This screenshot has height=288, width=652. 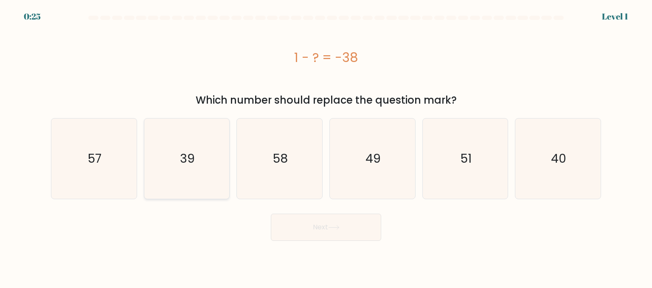 What do you see at coordinates (326, 100) in the screenshot?
I see `div: Which number should replace the question mark?` at bounding box center [326, 100].